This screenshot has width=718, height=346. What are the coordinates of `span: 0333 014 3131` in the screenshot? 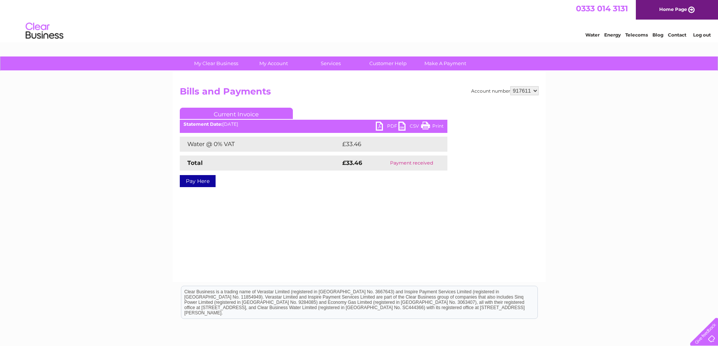 It's located at (602, 8).